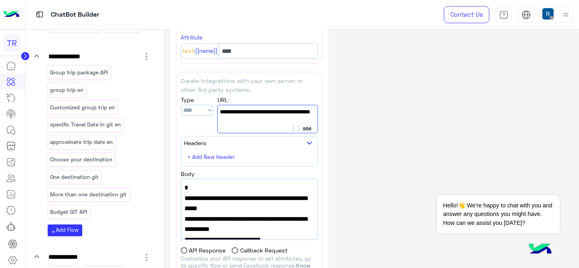 The image size is (579, 268). What do you see at coordinates (195, 143) in the screenshot?
I see `label: Headers` at bounding box center [195, 143].